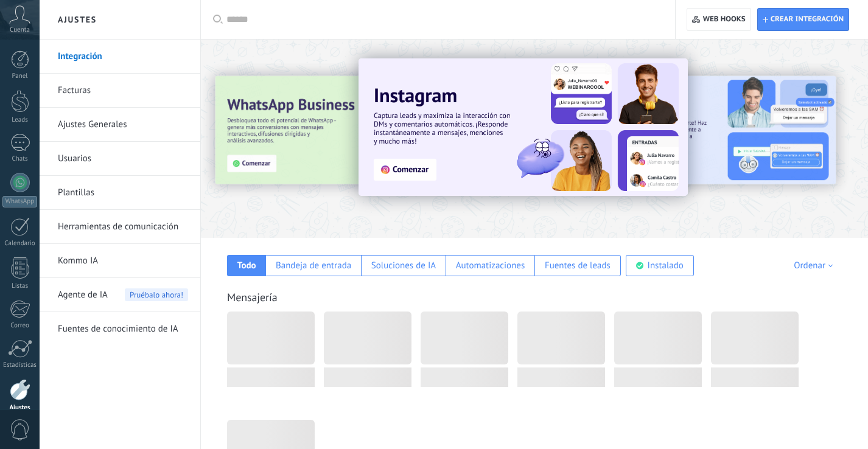  Describe the element at coordinates (123, 91) in the screenshot. I see `a: Facturas` at that location.